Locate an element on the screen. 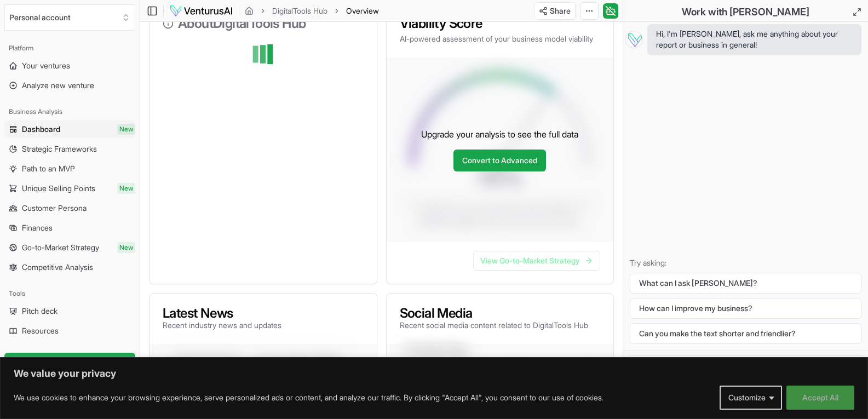 This screenshot has height=419, width=868. h3: Social Media is located at coordinates (494, 313).